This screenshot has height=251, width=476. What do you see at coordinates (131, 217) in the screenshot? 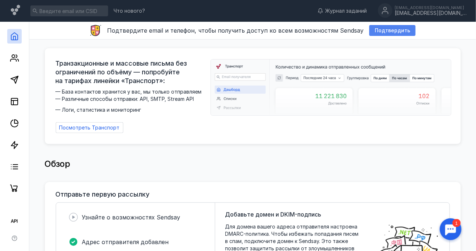
I see `span: Узнайте о возможностях Sendsay` at bounding box center [131, 217].